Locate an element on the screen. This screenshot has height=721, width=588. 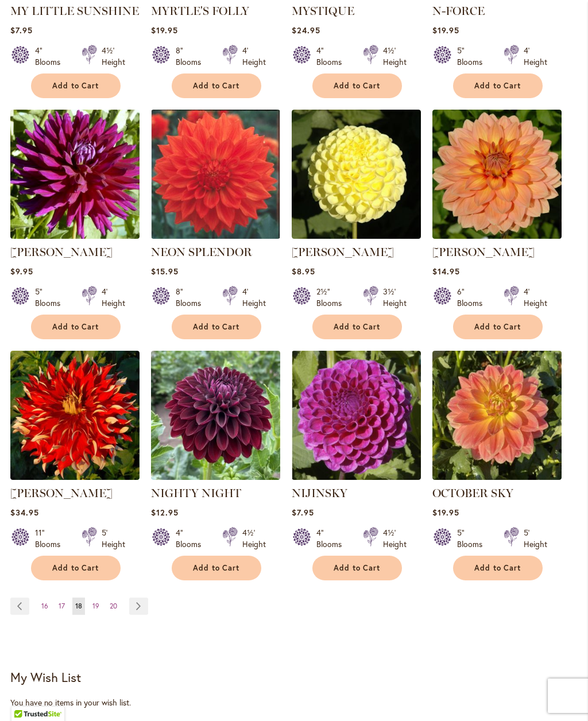
img: Nighty Night is located at coordinates (215, 415).